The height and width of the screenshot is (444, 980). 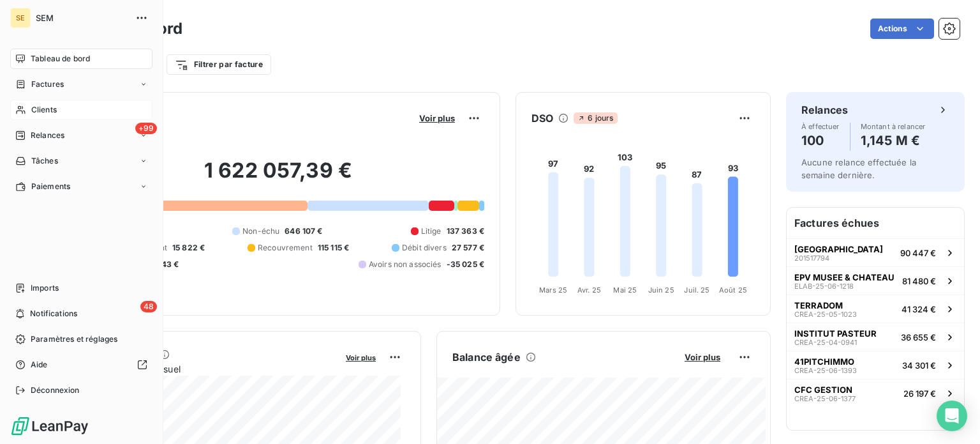 What do you see at coordinates (81, 364) in the screenshot?
I see `a: Aide` at bounding box center [81, 364].